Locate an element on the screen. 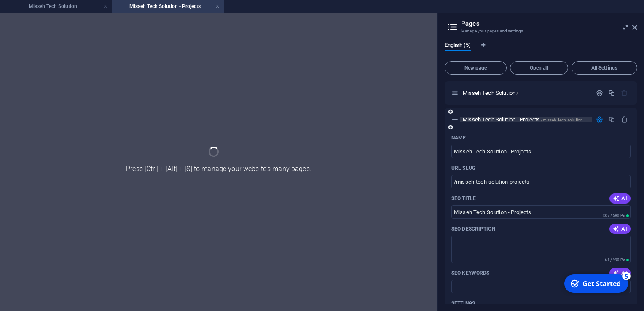 This screenshot has height=311, width=644. label: The text in search results and social media is located at coordinates (474, 229).